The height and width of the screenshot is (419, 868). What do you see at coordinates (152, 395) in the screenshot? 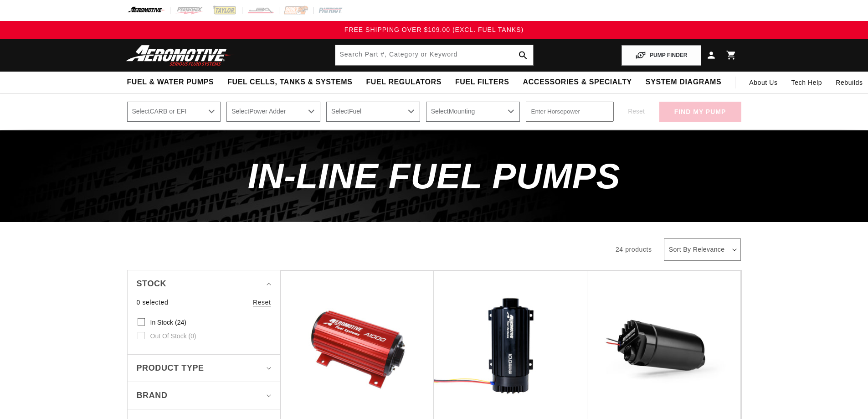
I see `span: Brand` at bounding box center [152, 395].